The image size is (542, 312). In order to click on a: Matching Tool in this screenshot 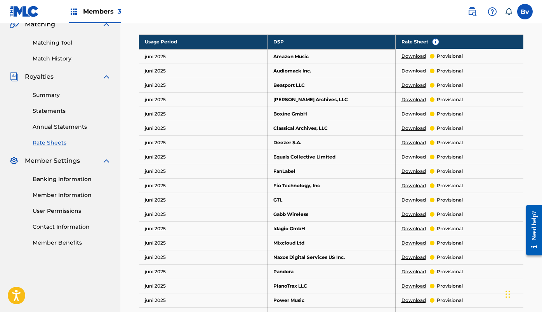, I will do `click(72, 43)`.